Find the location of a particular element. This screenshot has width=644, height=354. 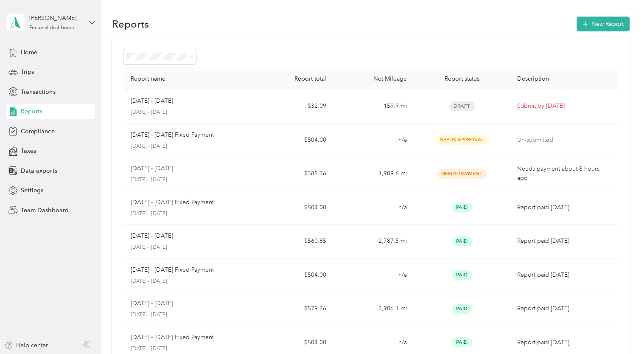

span: Data exports is located at coordinates (39, 170).